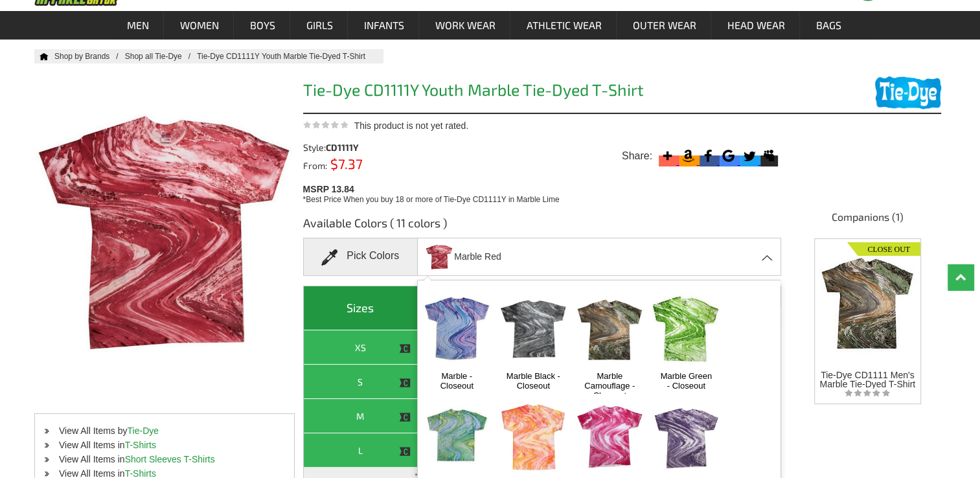 Image resolution: width=980 pixels, height=478 pixels. What do you see at coordinates (960, 277) in the screenshot?
I see `a: Top` at bounding box center [960, 277].